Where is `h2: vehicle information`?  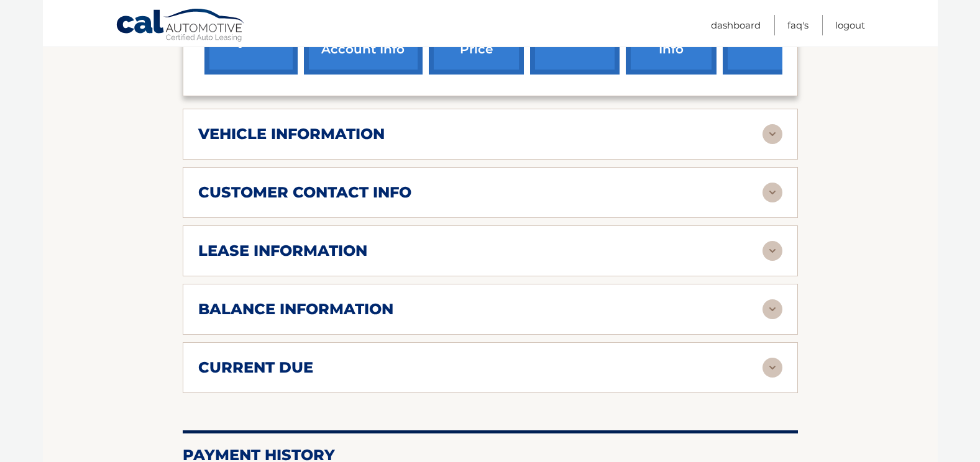
h2: vehicle information is located at coordinates (292, 134).